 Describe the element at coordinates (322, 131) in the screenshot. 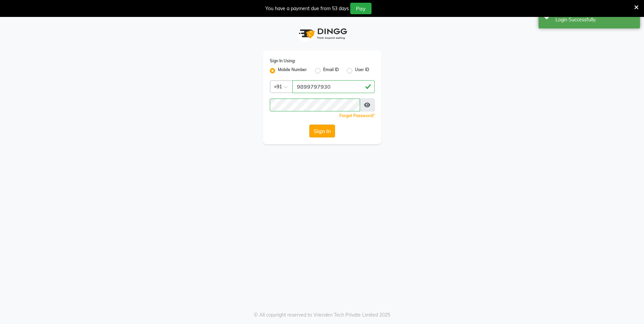

I see `button: Sign In` at that location.